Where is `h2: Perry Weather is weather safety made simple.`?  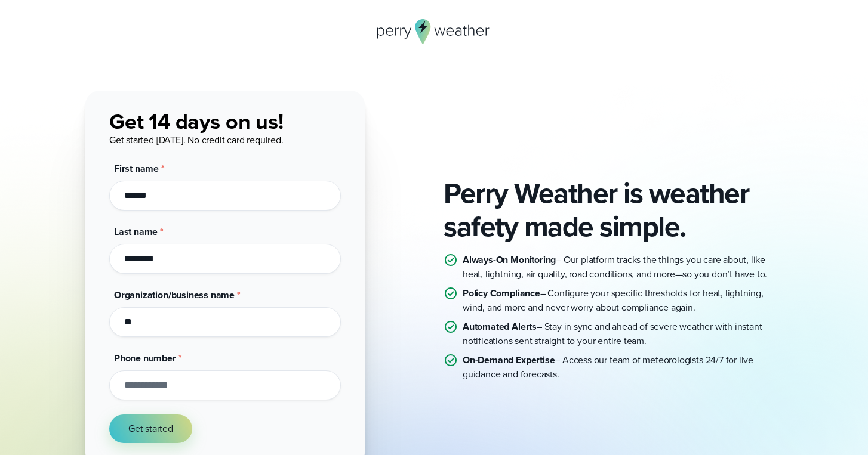
h2: Perry Weather is weather safety made simple. is located at coordinates (613, 210).